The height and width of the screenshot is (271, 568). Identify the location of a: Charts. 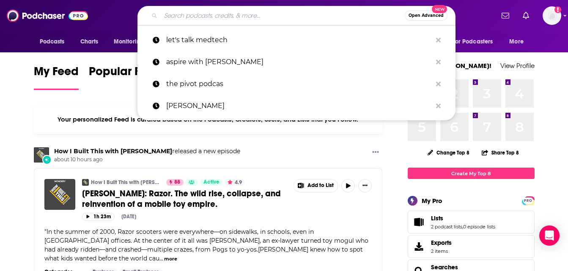
(89, 42).